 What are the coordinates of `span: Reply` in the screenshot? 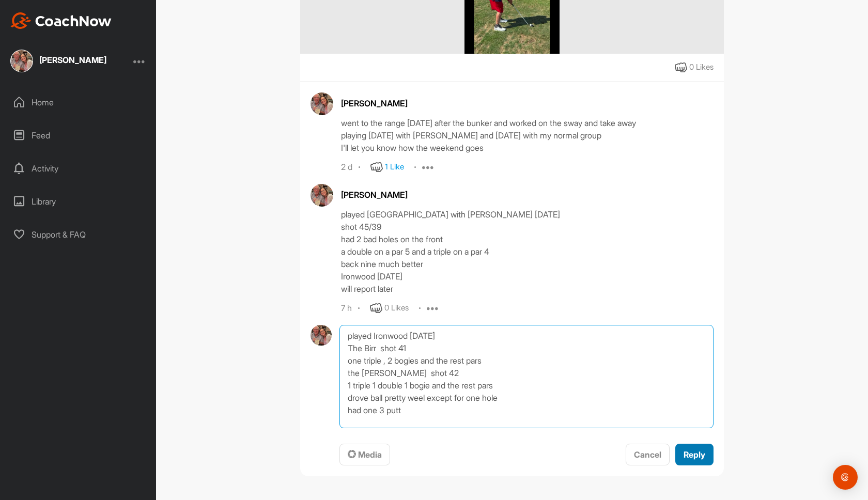 It's located at (694, 455).